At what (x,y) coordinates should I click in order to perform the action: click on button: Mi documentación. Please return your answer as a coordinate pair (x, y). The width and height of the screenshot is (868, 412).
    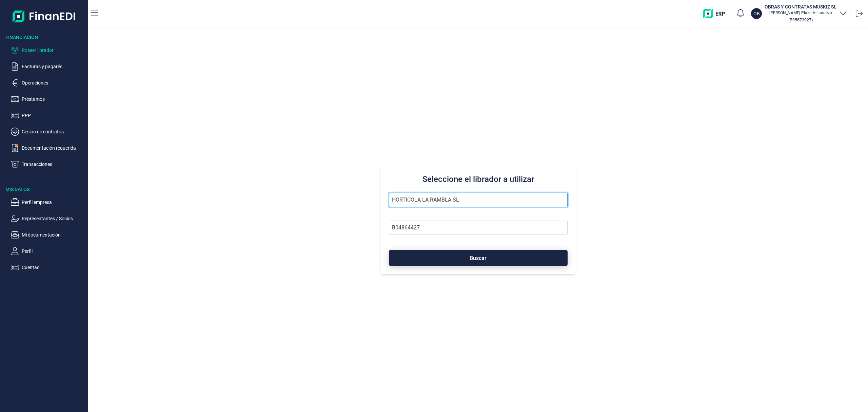
    Looking at the image, I should click on (48, 235).